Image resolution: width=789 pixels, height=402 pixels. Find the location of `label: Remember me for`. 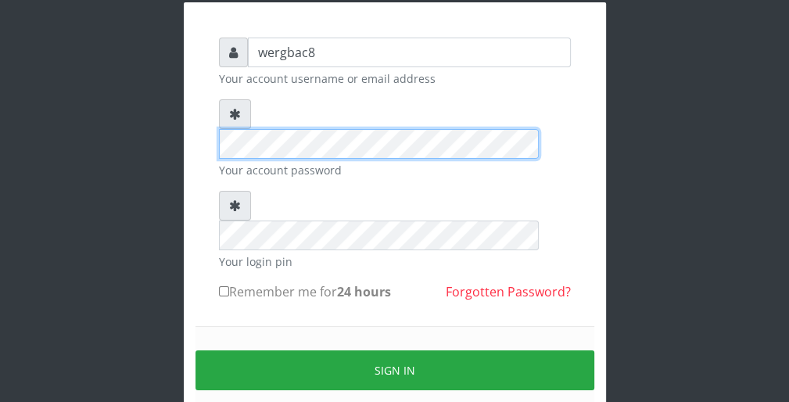

label: Remember me for is located at coordinates (305, 292).